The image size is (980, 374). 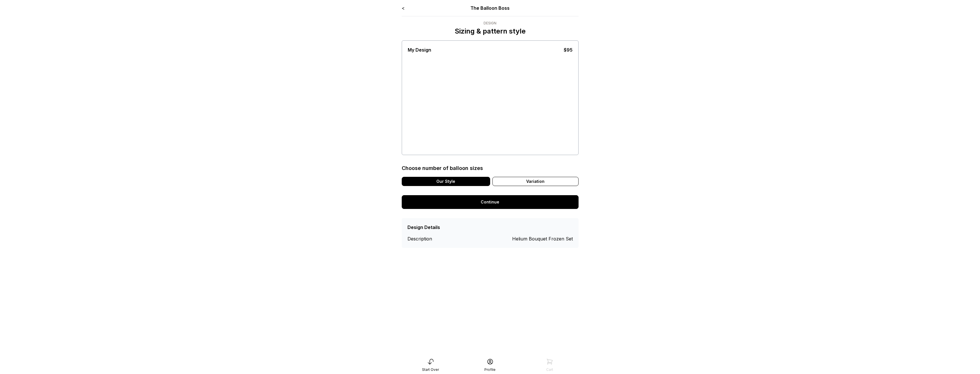 What do you see at coordinates (490, 8) in the screenshot?
I see `div: The Balloon Boss` at bounding box center [490, 8].